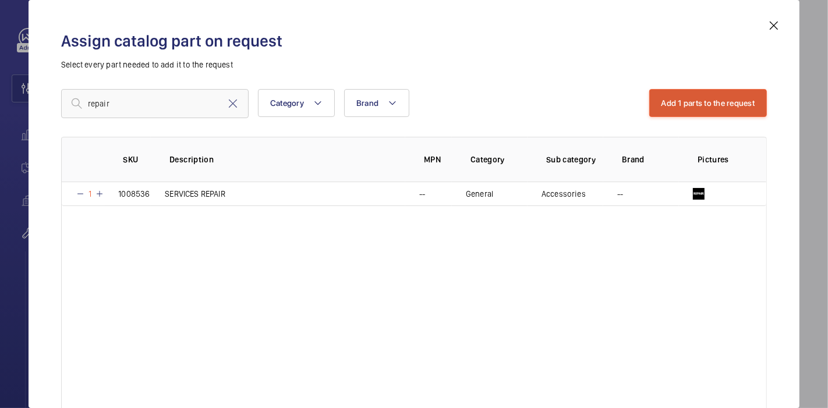 The width and height of the screenshot is (828, 408). I want to click on span: Category, so click(287, 103).